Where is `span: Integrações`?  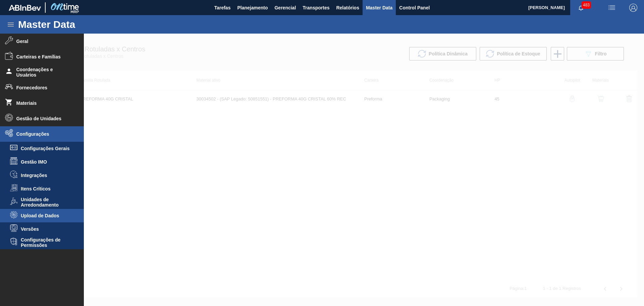 span: Integrações is located at coordinates (47, 175).